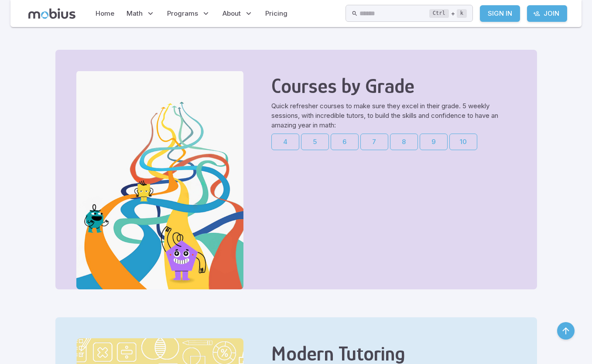  What do you see at coordinates (134, 13) in the screenshot?
I see `span: Math` at bounding box center [134, 13].